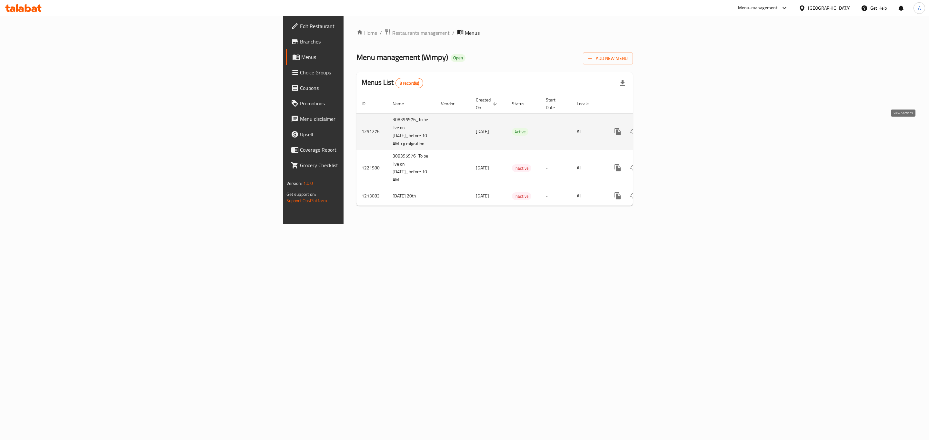  Describe the element at coordinates (622, 83) in the screenshot. I see `div: Export file` at that location.